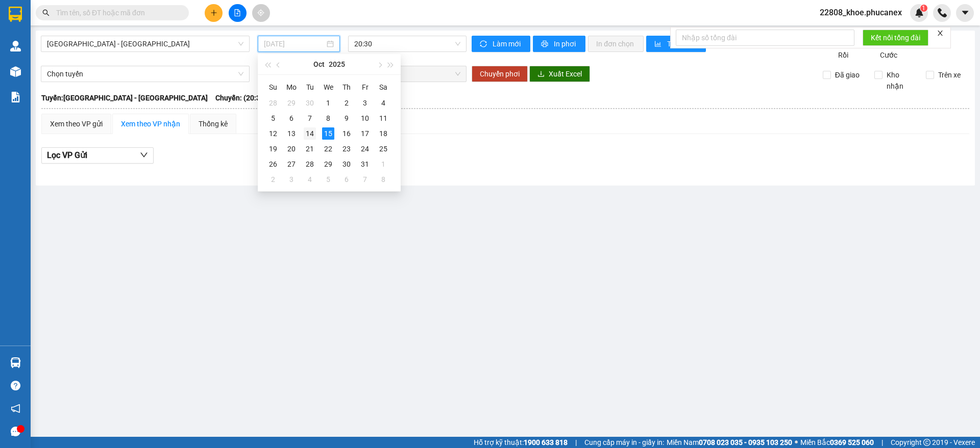 This screenshot has height=448, width=980. I want to click on td: 2025-10-20, so click(292, 149).